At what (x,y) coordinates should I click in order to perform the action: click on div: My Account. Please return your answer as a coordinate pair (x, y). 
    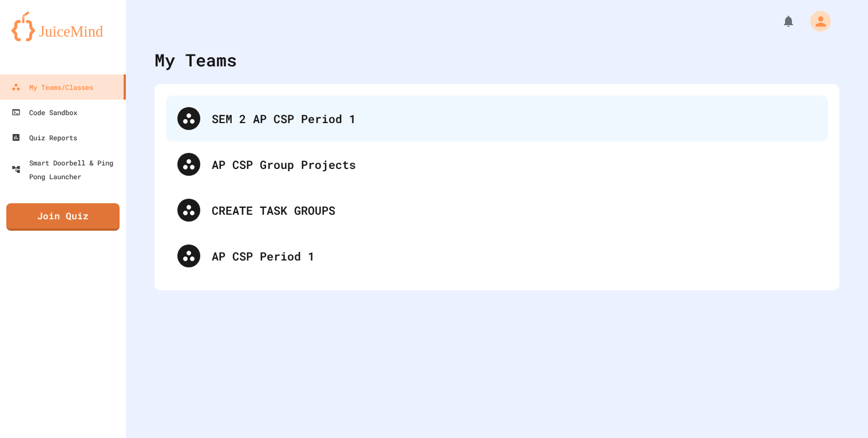
    Looking at the image, I should click on (817, 21).